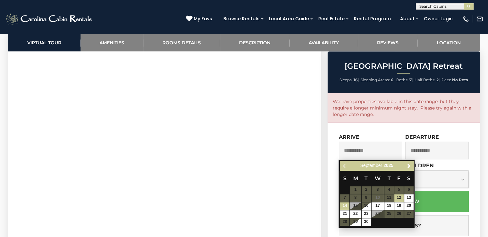  What do you see at coordinates (449, 42) in the screenshot?
I see `a: Location` at bounding box center [449, 42].